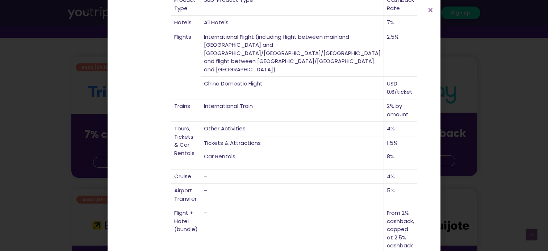 This screenshot has width=548, height=251. I want to click on td: Cruise, so click(186, 177).